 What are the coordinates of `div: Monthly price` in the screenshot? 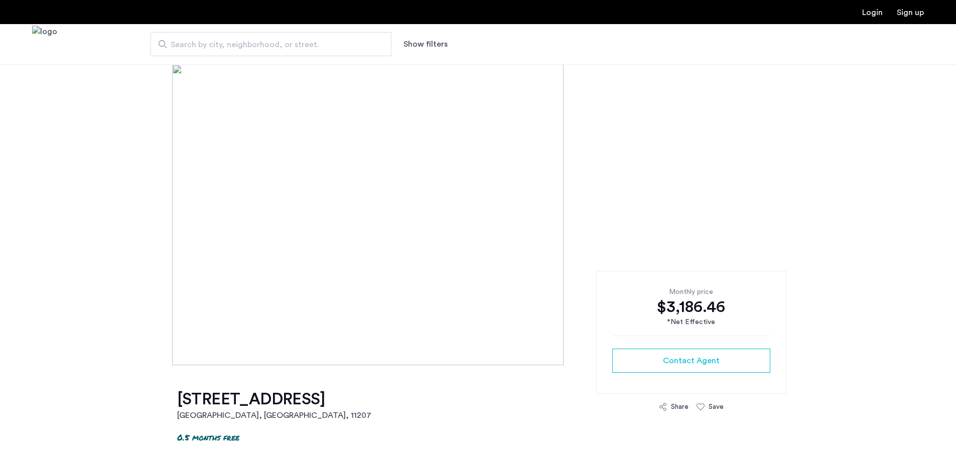 It's located at (691, 292).